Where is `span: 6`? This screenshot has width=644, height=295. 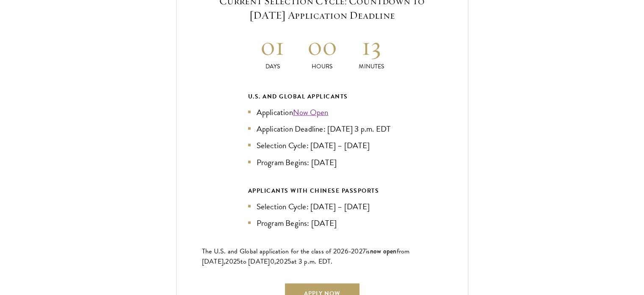
span: 6 is located at coordinates (346, 251).